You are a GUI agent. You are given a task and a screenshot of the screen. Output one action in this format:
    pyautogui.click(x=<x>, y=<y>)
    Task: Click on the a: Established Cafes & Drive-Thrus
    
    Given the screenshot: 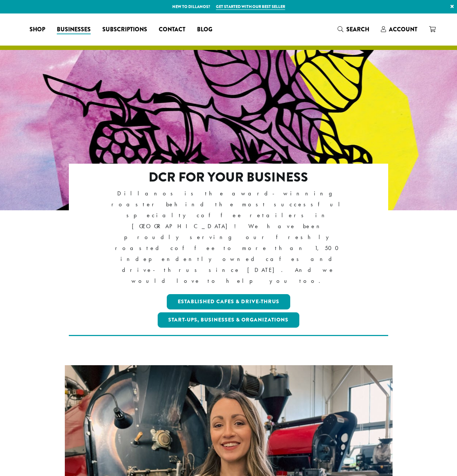 What is the action you would take?
    pyautogui.click(x=228, y=302)
    